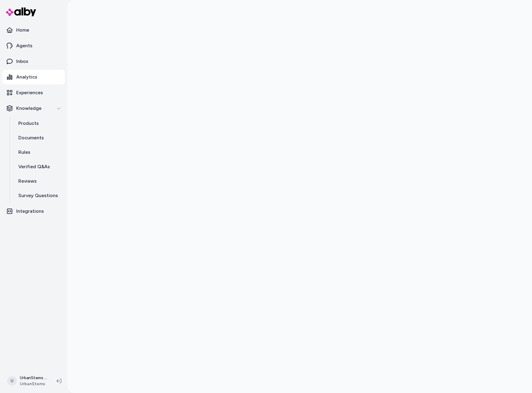 Image resolution: width=532 pixels, height=393 pixels. I want to click on p: Inbox, so click(22, 61).